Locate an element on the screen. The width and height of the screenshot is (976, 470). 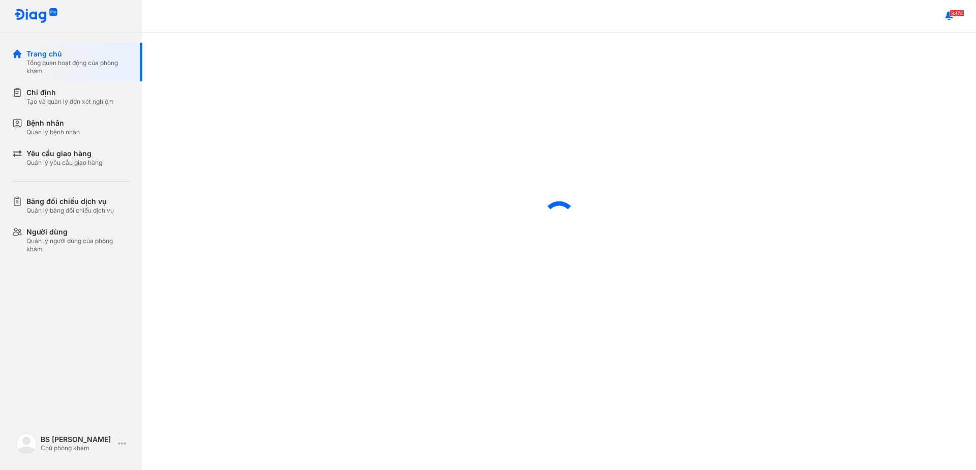
div: Người dùng is located at coordinates (78, 232).